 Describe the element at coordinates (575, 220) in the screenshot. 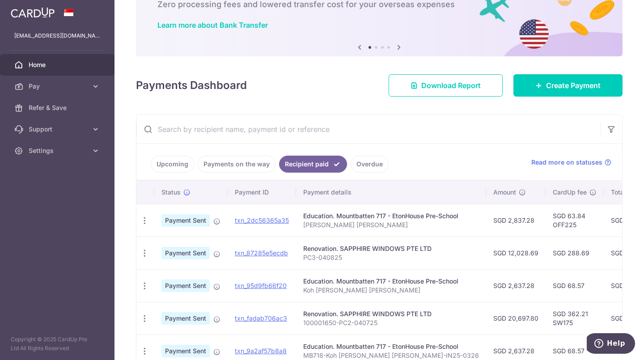

I see `td: SGD 63.84 OFF225` at that location.